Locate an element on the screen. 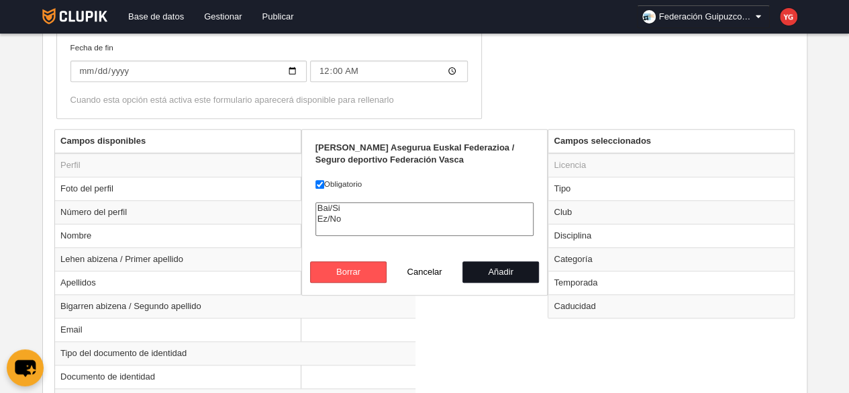  td: Número del perfil is located at coordinates (235, 211).